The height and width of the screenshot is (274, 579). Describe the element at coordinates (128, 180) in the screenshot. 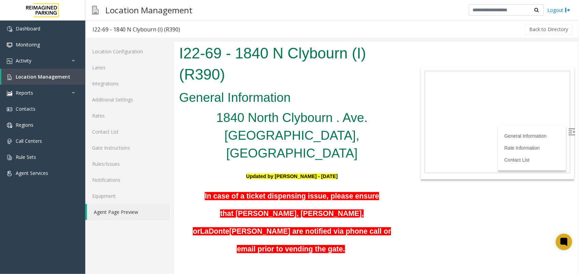

I see `a: Notifications` at that location.